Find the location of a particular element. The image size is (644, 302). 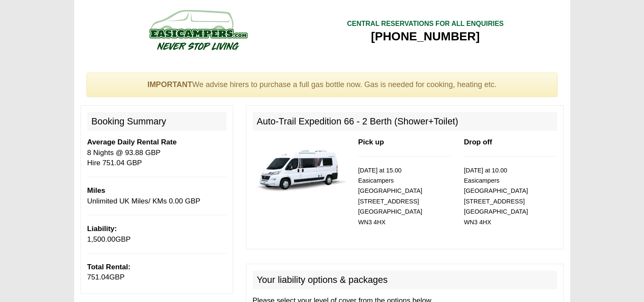

img: 339.jpg is located at coordinates (299, 167).